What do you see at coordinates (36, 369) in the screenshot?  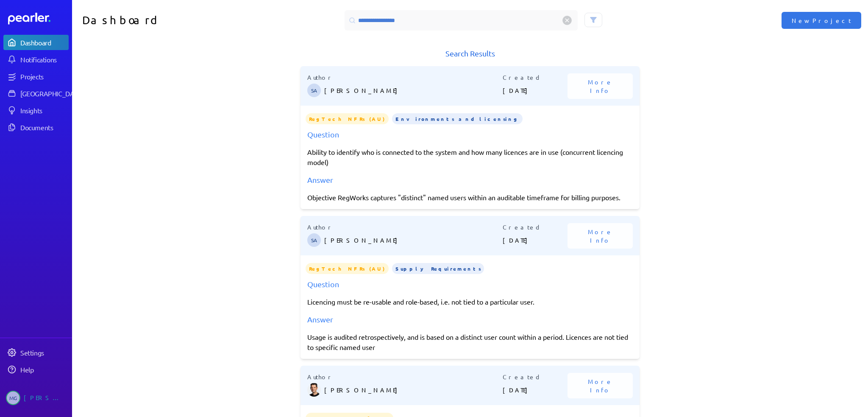 I see `a: Help` at bounding box center [36, 369].